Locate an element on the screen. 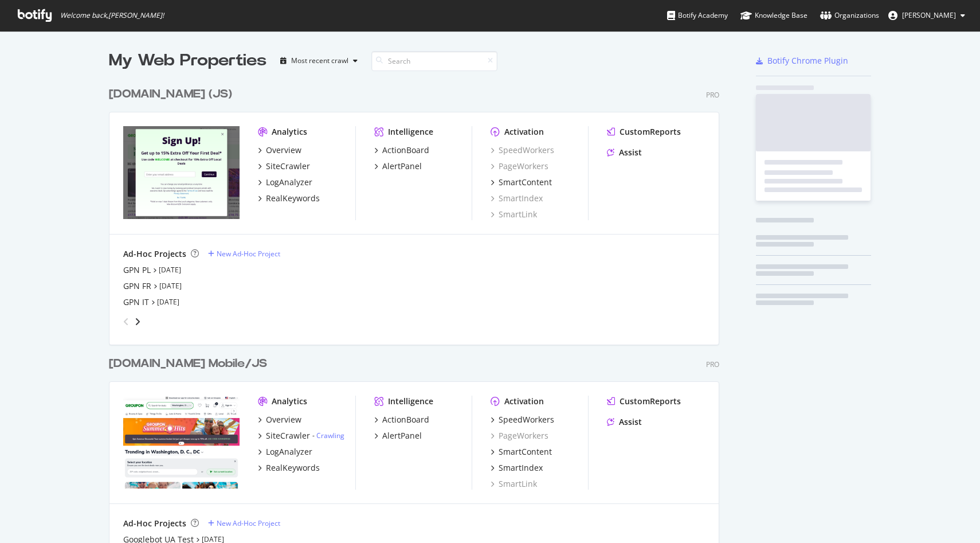  a: GPN FR is located at coordinates (137, 286).